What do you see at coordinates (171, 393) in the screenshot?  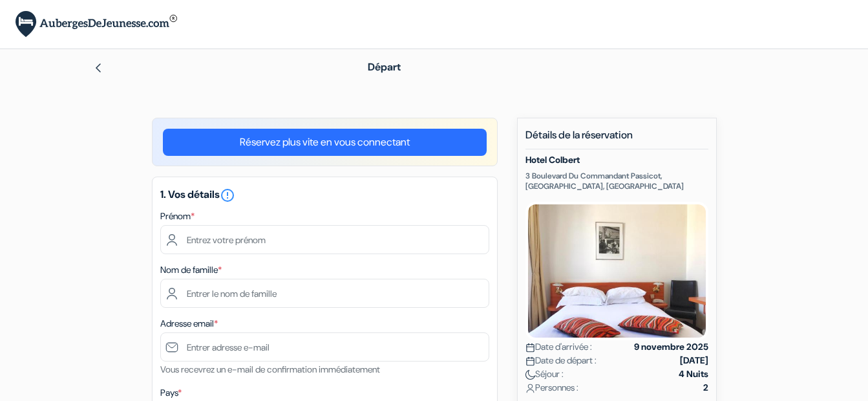 I see `label: Pays` at bounding box center [171, 393].